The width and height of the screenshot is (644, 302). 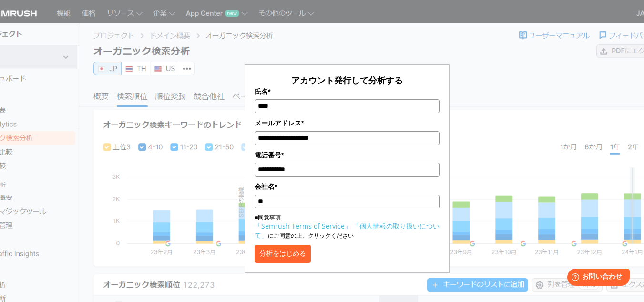 What do you see at coordinates (283, 254) in the screenshot?
I see `button: 分析をはじめる` at bounding box center [283, 254].